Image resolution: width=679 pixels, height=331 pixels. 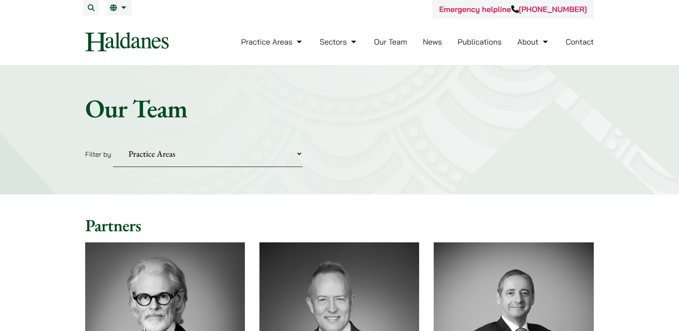 I want to click on a: Our Team, so click(x=391, y=42).